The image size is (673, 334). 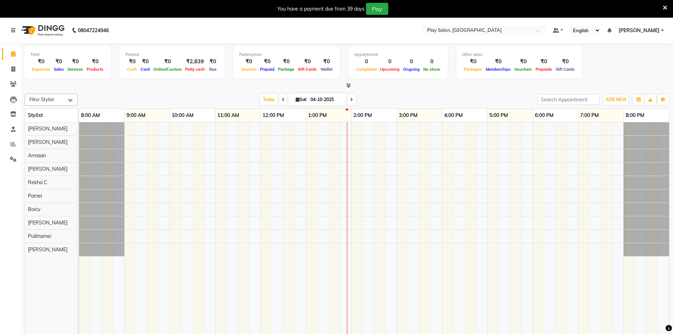 I want to click on span: Services, so click(x=75, y=69).